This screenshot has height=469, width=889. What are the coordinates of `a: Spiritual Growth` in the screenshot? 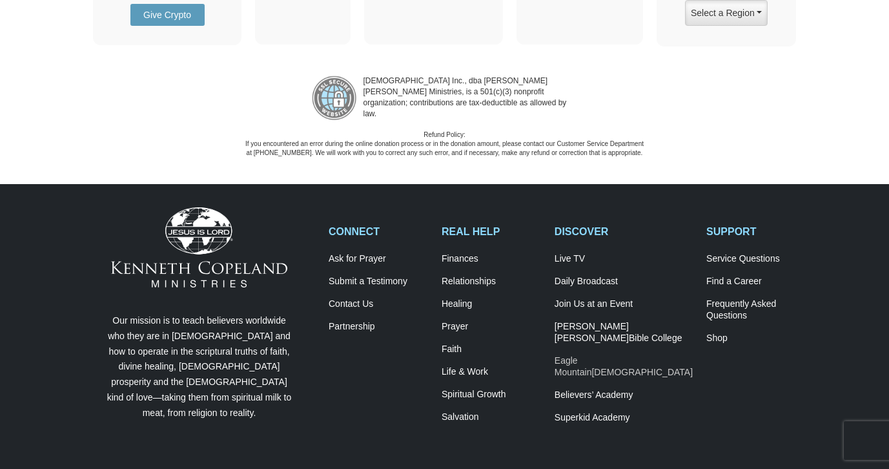 It's located at (491, 394).